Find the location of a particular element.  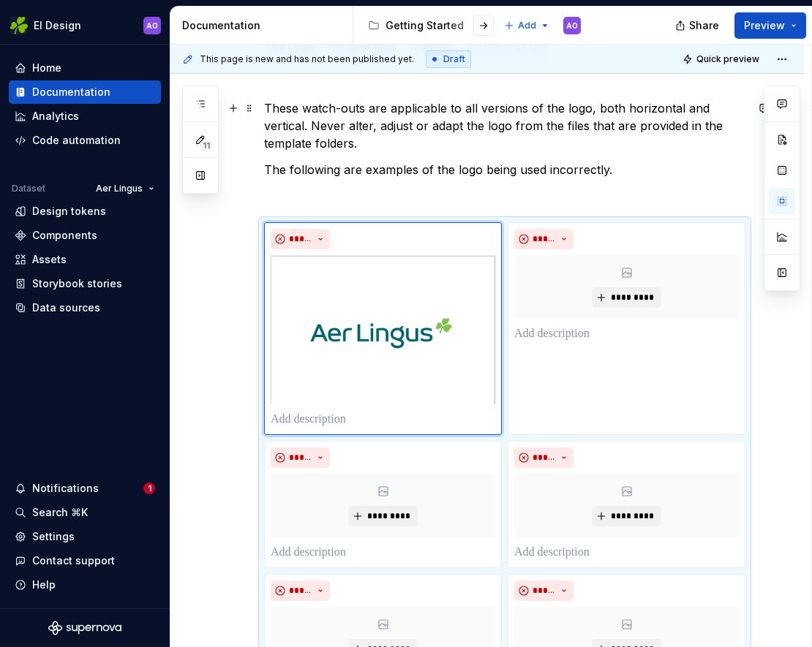

img: 56b5df98-d96d-4d7e-807c-0afdf3bdaefa.png is located at coordinates (19, 26).